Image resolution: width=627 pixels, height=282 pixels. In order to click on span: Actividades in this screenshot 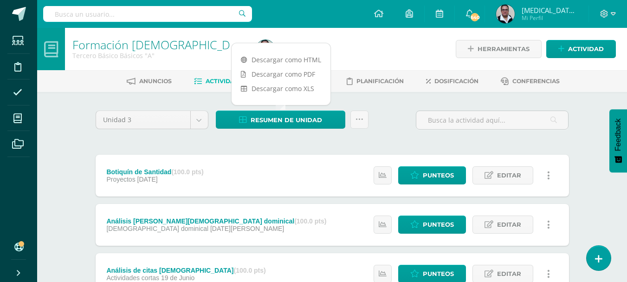, I will do `click(226, 81)`.